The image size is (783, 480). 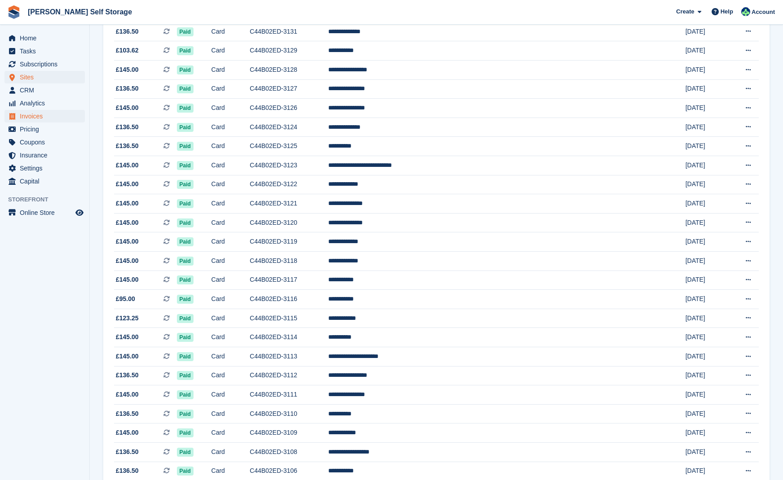 What do you see at coordinates (47, 129) in the screenshot?
I see `span: Pricing` at bounding box center [47, 129].